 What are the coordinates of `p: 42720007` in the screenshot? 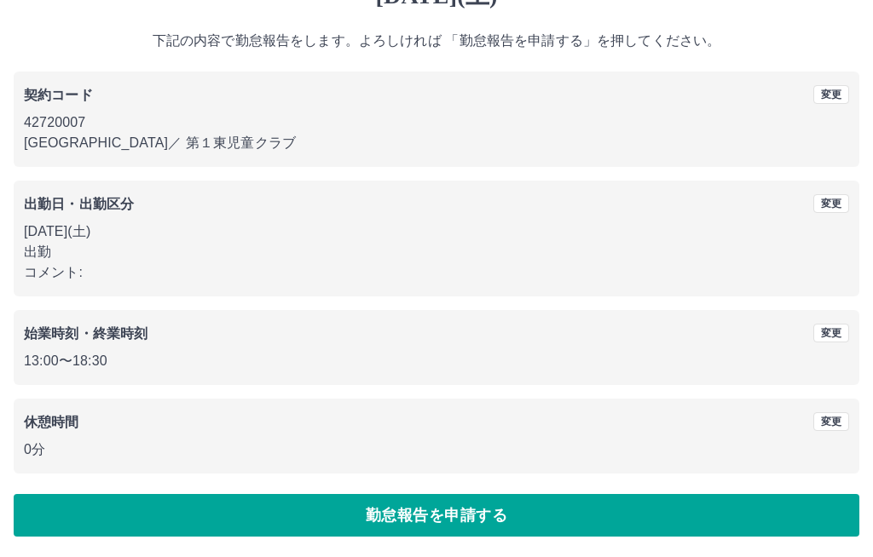 It's located at (436, 124).